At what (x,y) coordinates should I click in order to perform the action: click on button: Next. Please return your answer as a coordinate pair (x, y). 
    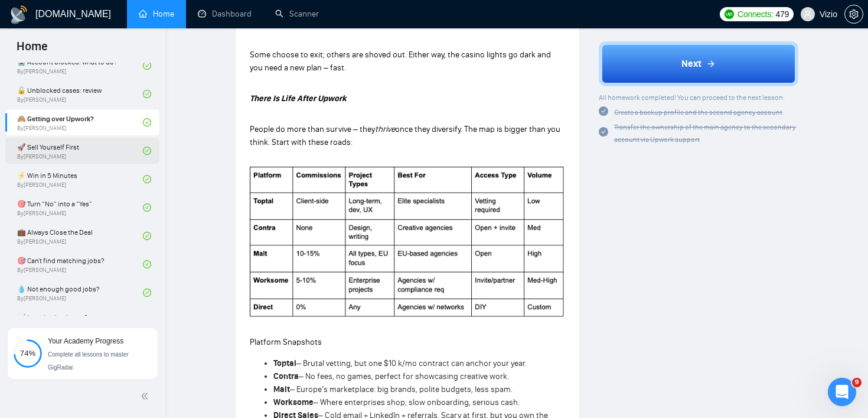
    Looking at the image, I should click on (699, 63).